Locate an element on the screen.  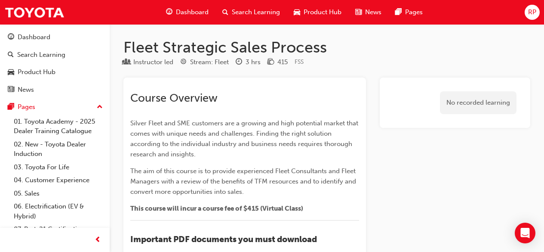
span: Learning resource code is located at coordinates (299, 62).